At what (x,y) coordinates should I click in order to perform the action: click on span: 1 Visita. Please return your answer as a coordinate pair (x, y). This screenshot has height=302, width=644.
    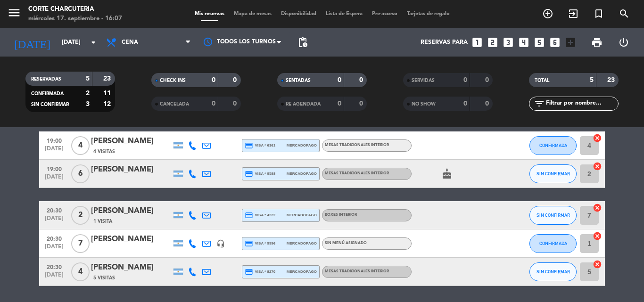
    Looking at the image, I should click on (103, 222).